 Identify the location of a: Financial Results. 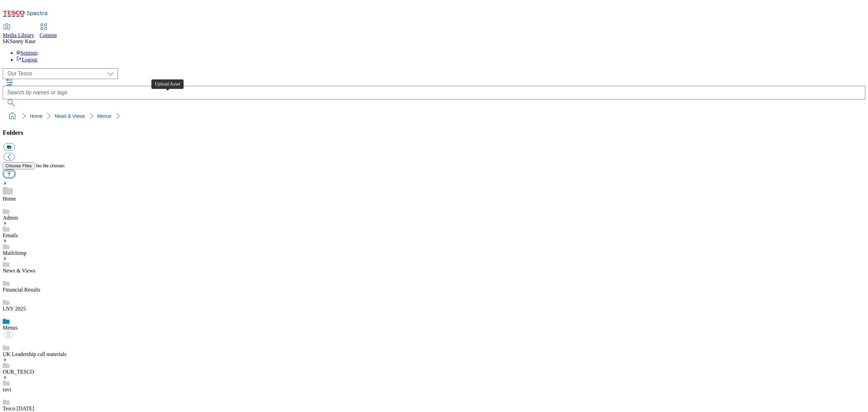
(21, 289).